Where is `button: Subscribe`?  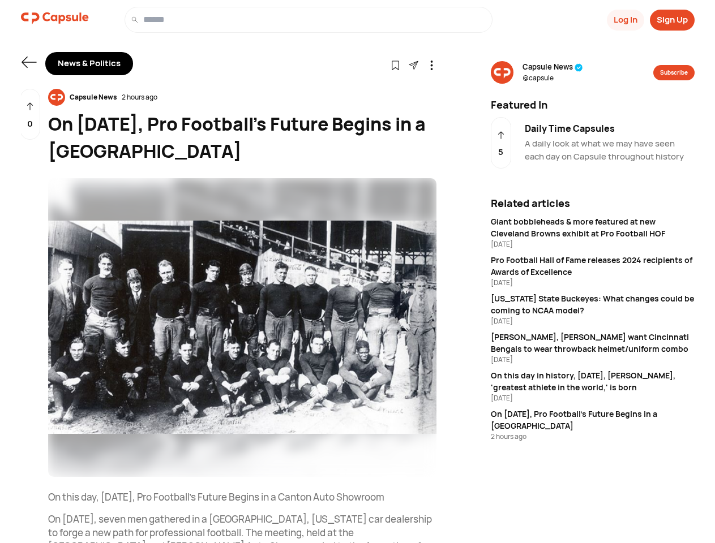
button: Subscribe is located at coordinates (673, 72).